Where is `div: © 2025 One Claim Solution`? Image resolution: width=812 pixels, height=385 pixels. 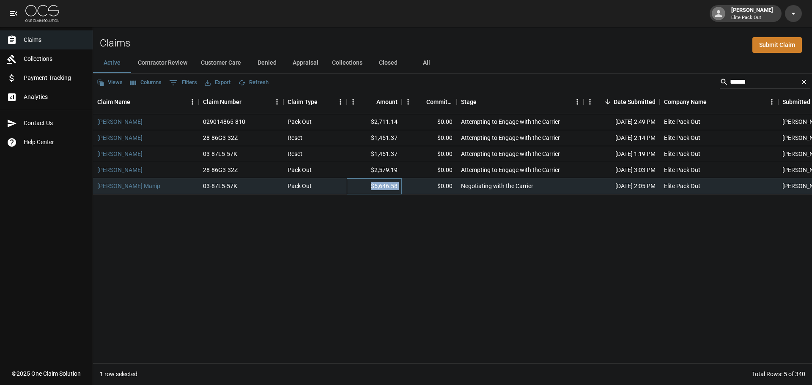 div: © 2025 One Claim Solution is located at coordinates (46, 374).